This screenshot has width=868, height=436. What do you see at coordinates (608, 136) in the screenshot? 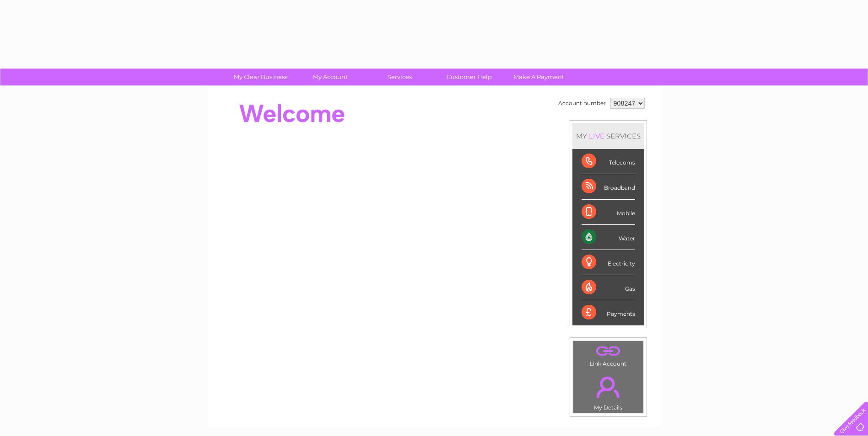
I see `div: MY SERVICES` at bounding box center [608, 136].